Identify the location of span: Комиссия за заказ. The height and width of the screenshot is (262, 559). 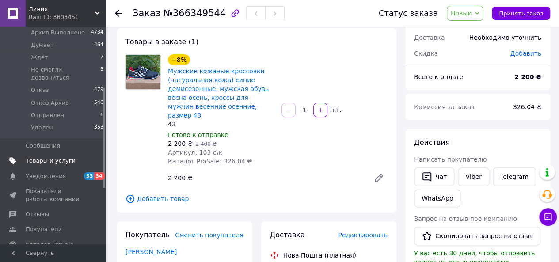
(444, 107).